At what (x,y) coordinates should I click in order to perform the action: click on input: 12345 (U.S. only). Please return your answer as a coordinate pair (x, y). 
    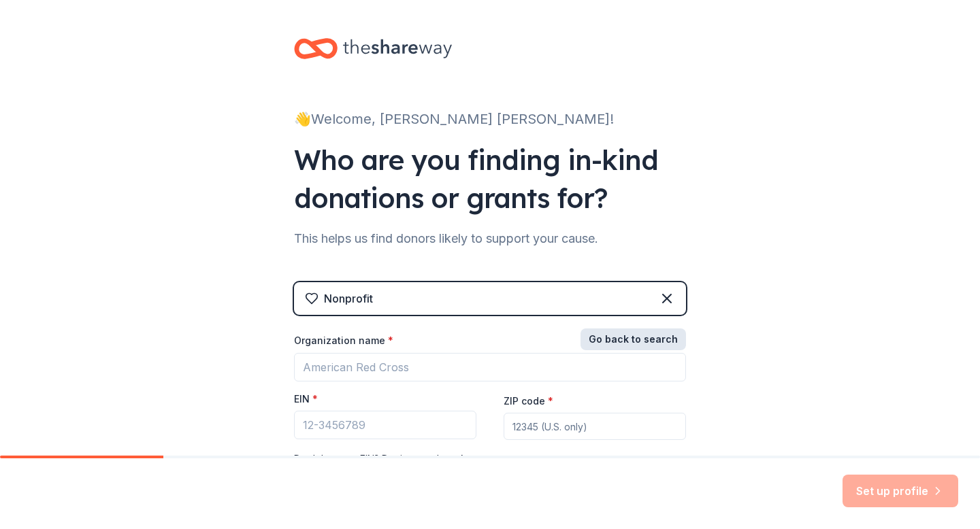
    Looking at the image, I should click on (595, 427).